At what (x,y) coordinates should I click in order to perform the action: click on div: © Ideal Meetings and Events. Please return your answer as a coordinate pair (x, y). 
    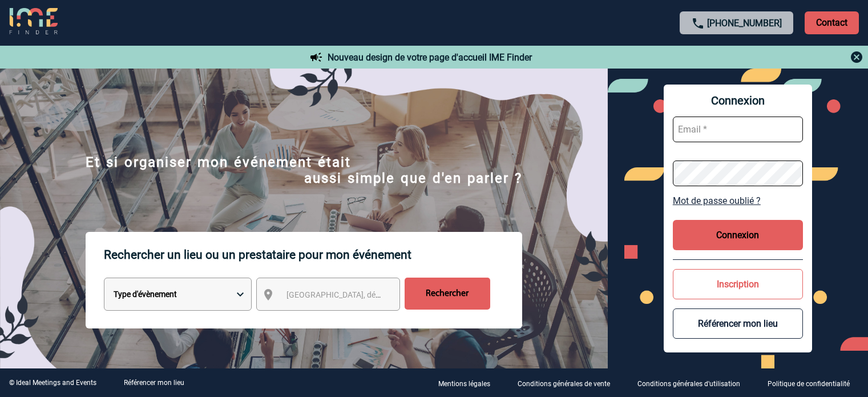
    Looking at the image, I should click on (53, 383).